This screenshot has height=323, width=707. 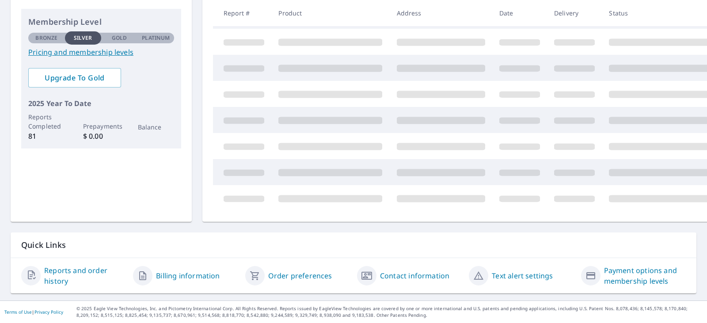 What do you see at coordinates (389, 312) in the screenshot?
I see `p: © 2025 Eagle View Technologies, Inc. and Pictometry International Corp. All Rights Reserved. Repo...` at bounding box center [389, 312].